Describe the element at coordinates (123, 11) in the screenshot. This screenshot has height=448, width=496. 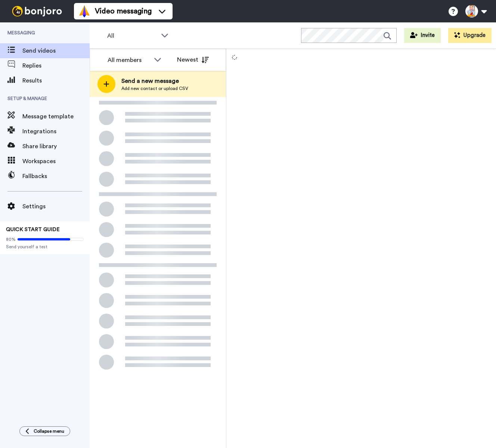
I see `span: Video messaging` at that location.